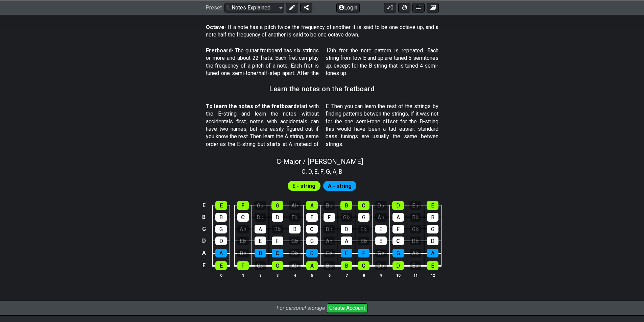 The image size is (644, 322). What do you see at coordinates (348, 7) in the screenshot?
I see `button: Login` at bounding box center [348, 7].